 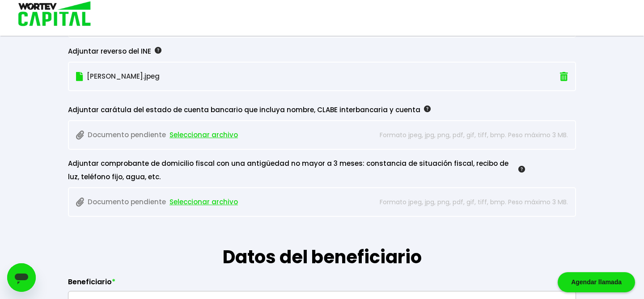 I want to click on h1: Datos del beneficiario, so click(x=322, y=244).